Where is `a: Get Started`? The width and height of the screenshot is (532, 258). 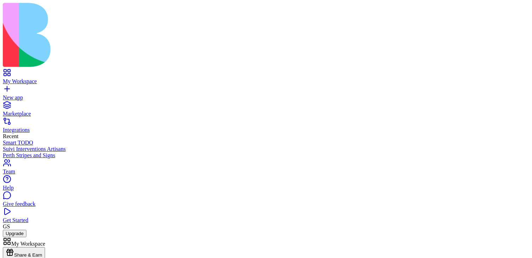
a: Get Started is located at coordinates (266, 217).